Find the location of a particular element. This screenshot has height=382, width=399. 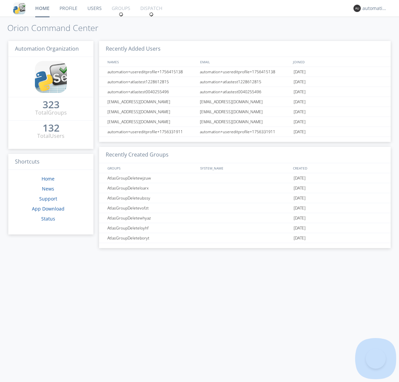

div: AtlasGroupDeleteloarx is located at coordinates (152, 188).